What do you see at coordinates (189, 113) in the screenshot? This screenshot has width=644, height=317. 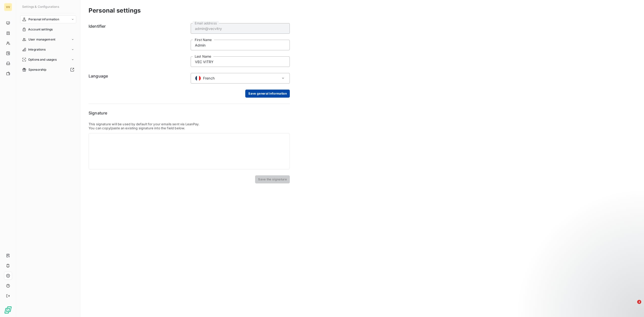 I see `h6: Signature` at bounding box center [189, 113].